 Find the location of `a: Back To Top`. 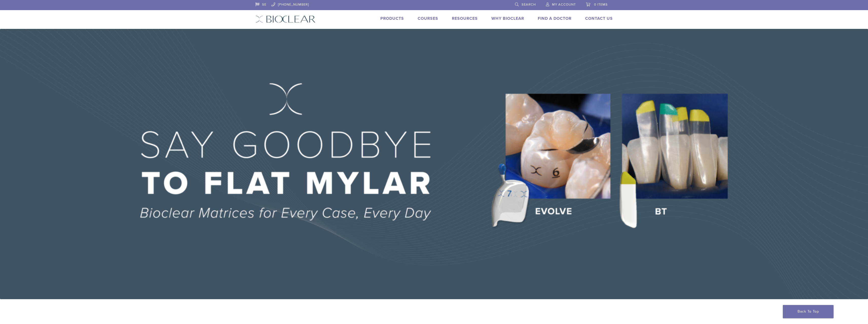

a: Back To Top is located at coordinates (808, 312).